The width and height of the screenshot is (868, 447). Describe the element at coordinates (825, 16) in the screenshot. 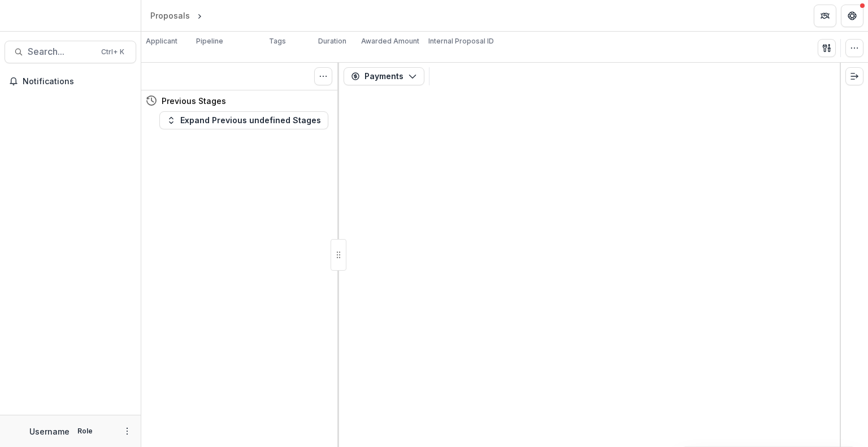

I see `button: Partners` at that location.